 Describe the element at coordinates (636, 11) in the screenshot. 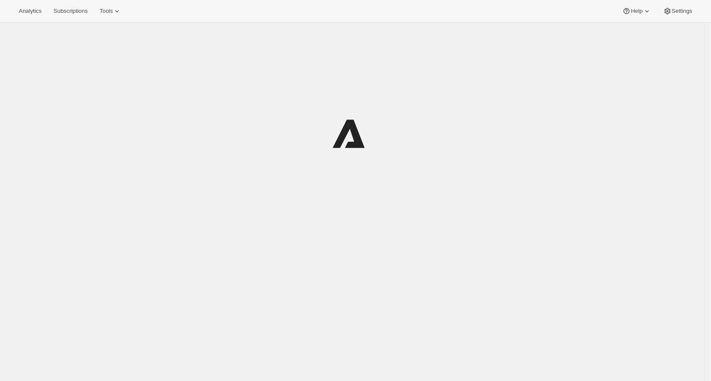

I see `span: Help` at that location.